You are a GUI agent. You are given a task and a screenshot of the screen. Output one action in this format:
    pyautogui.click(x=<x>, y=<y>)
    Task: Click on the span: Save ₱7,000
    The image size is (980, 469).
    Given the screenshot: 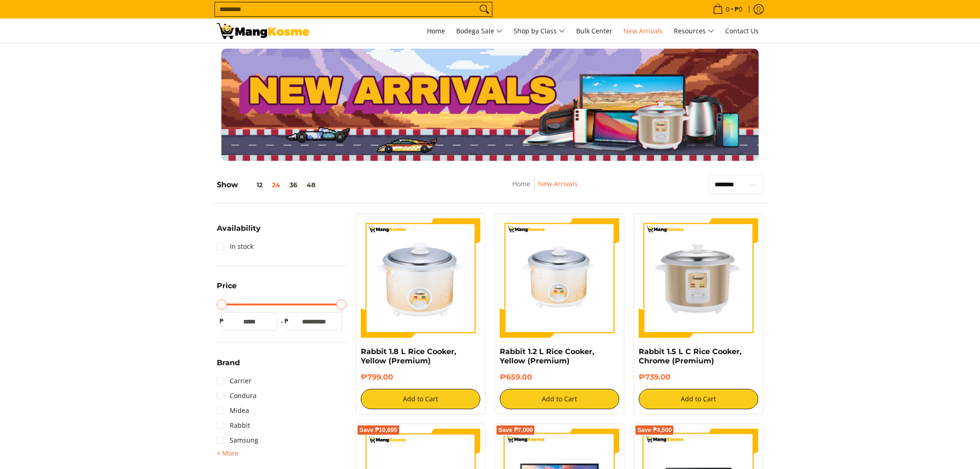 What is the action you would take?
    pyautogui.click(x=516, y=429)
    